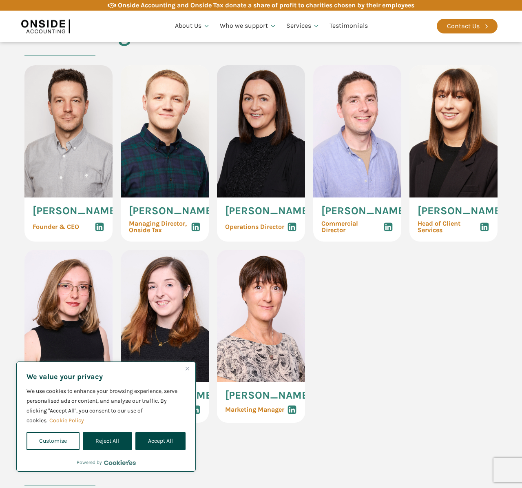 The height and width of the screenshot is (488, 522). Describe the element at coordinates (187, 368) in the screenshot. I see `button: Close` at that location.